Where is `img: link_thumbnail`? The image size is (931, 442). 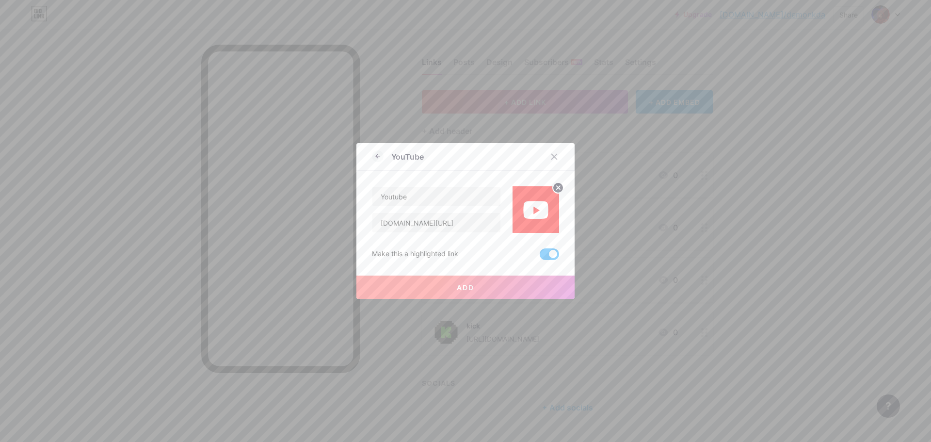 img: link_thumbnail is located at coordinates (536, 209).